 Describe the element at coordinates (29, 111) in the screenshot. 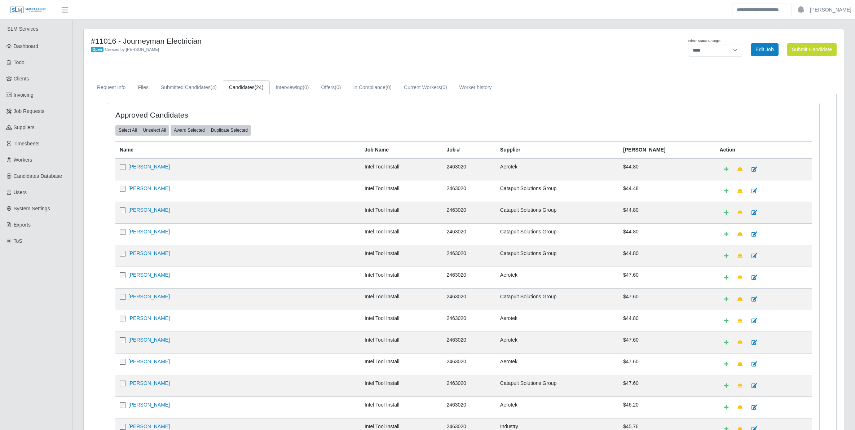

I see `span: Job Requests` at that location.